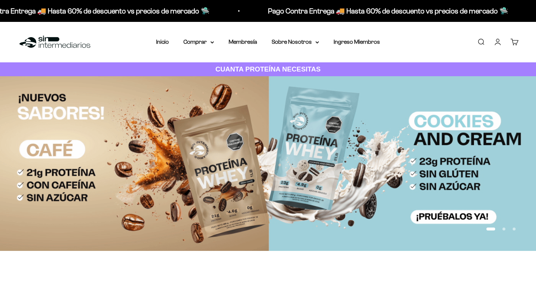 This screenshot has width=536, height=291. Describe the element at coordinates (268, 69) in the screenshot. I see `strong: CUANTA PROTEÍNA NECESITAS` at that location.